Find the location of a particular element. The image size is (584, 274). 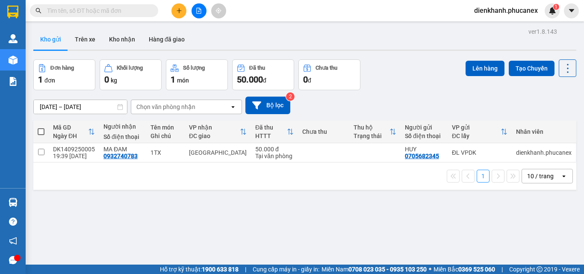

button: Đã thu50.000đ is located at coordinates (263, 75).